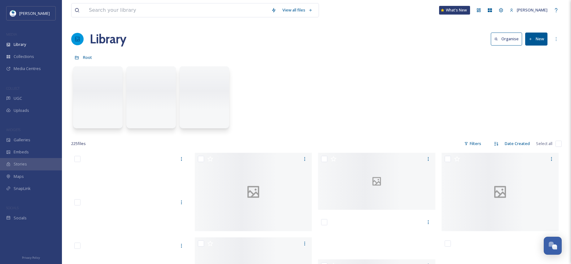  I want to click on span: Media Centres, so click(27, 68).